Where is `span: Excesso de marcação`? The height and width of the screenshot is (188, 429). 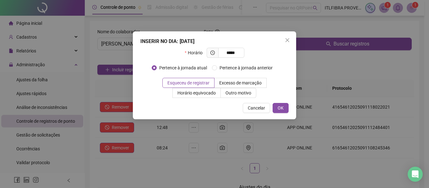
span: Excesso de marcação is located at coordinates (240, 83).